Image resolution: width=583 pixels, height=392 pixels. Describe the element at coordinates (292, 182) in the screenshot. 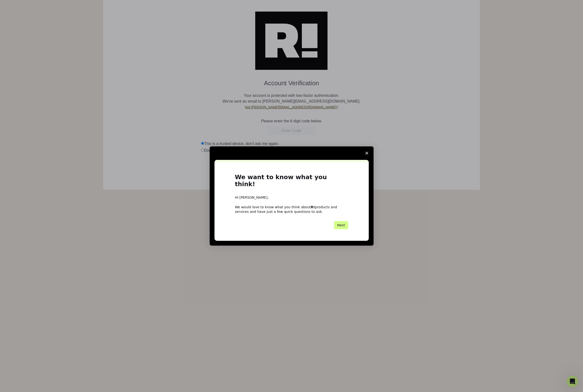

I see `h1: We want to know what you think!` at that location.